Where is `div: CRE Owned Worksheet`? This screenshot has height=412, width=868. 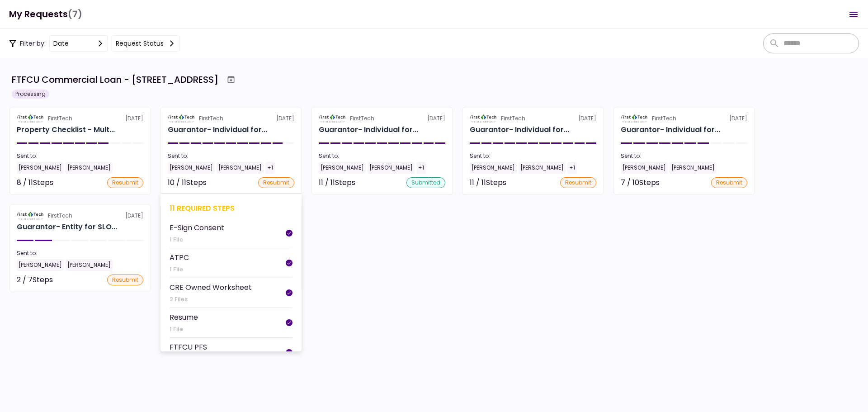 div: CRE Owned Worksheet is located at coordinates (210, 287).